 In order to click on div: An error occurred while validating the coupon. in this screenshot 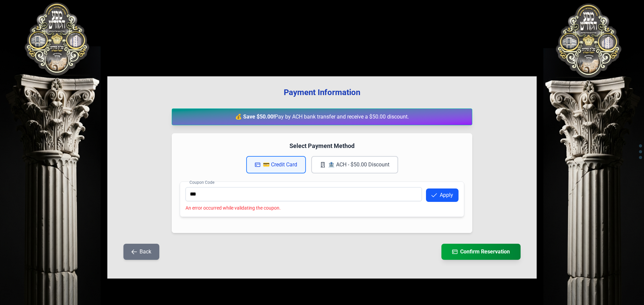, I will do `click(322, 208)`.